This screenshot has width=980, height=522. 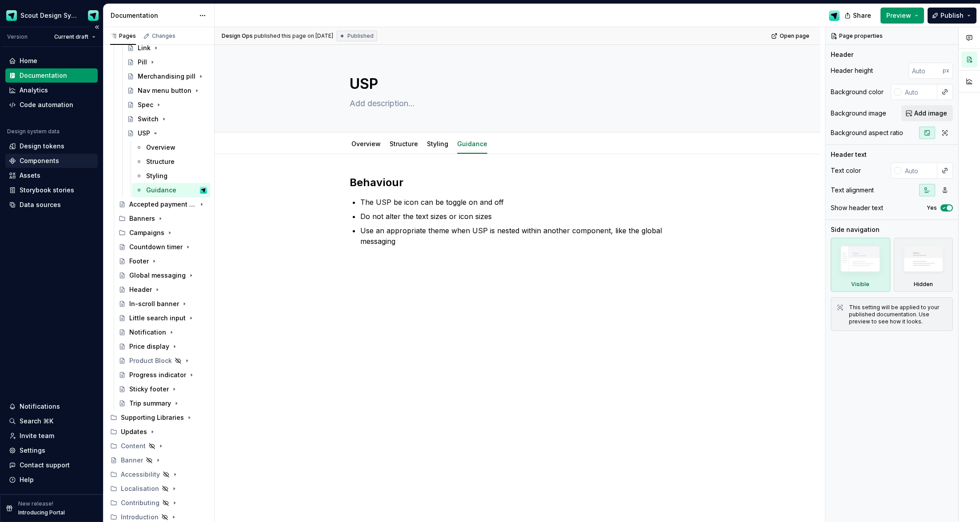 What do you see at coordinates (27, 480) in the screenshot?
I see `div: Help` at bounding box center [27, 480].